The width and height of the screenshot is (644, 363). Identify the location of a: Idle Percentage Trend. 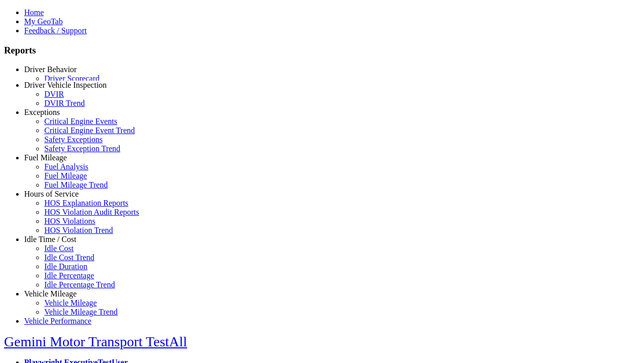
(80, 284).